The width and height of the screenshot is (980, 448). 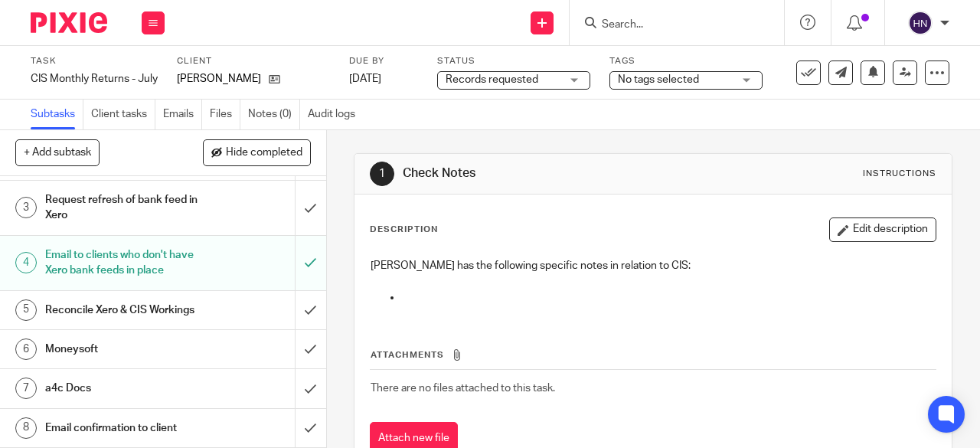 What do you see at coordinates (463, 388) in the screenshot?
I see `span: There are no files attached to this task.` at bounding box center [463, 388].